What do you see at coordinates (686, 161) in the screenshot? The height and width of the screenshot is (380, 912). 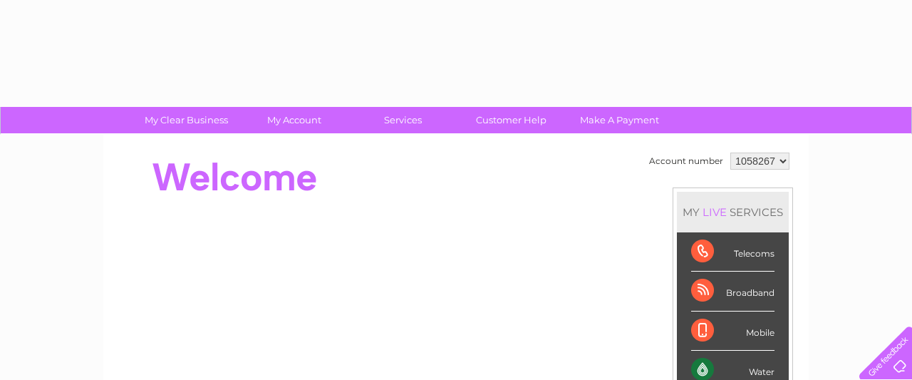 I see `td: Account number` at bounding box center [686, 161].